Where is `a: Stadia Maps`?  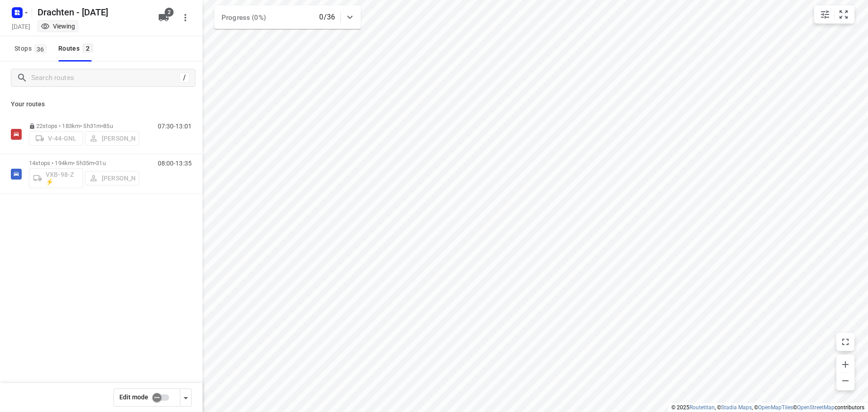 a: Stadia Maps is located at coordinates (737, 408).